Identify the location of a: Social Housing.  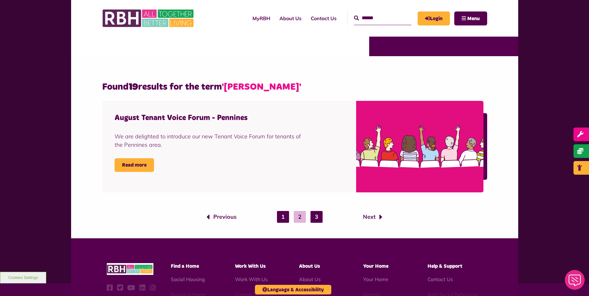
(188, 279).